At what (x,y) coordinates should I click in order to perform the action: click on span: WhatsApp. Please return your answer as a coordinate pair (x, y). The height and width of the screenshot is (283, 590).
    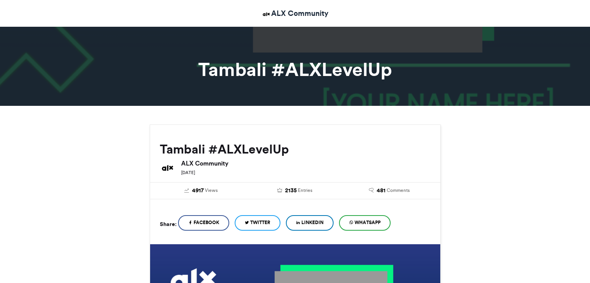
    Looking at the image, I should click on (367, 223).